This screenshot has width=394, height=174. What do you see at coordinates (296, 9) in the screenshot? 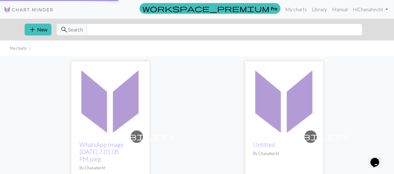
I see `a: My charts` at bounding box center [296, 9].